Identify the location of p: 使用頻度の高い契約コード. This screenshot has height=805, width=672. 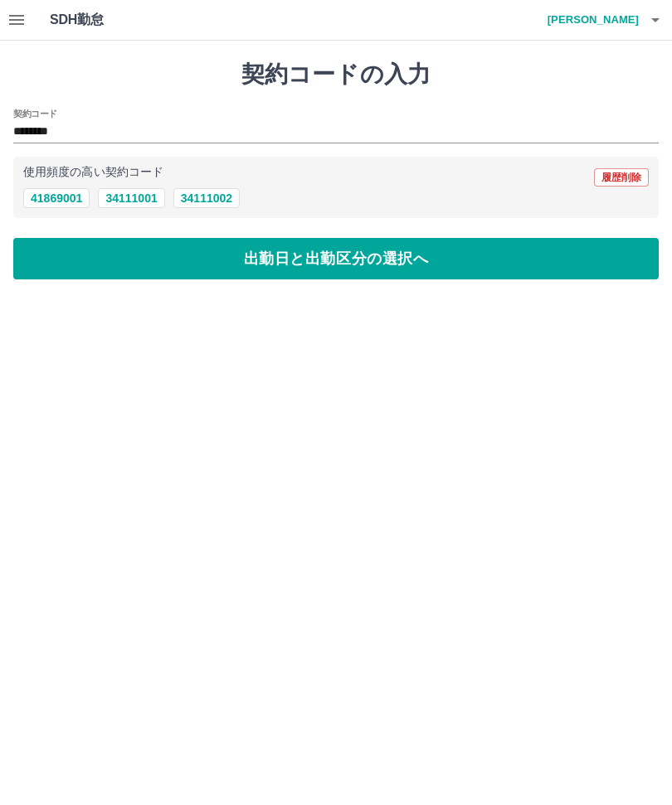
(93, 173).